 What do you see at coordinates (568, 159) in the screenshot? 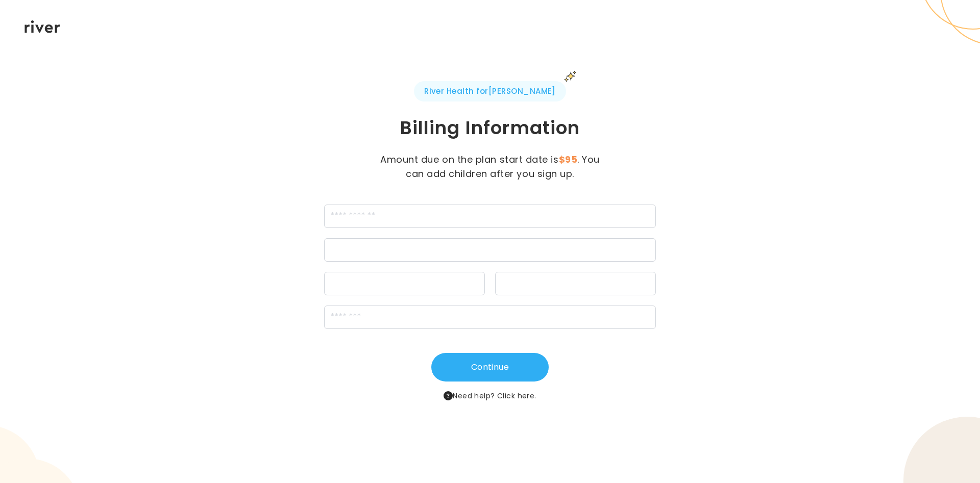
I see `strong: $95` at bounding box center [568, 159].